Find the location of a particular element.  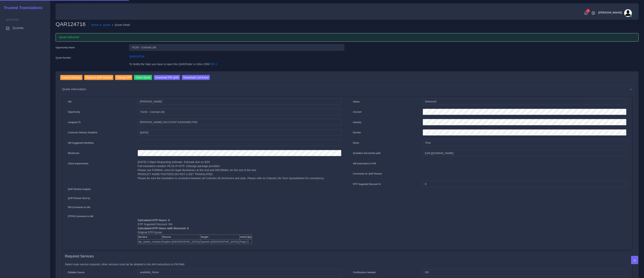

a: Trusted Translations is located at coordinates (22, 8).